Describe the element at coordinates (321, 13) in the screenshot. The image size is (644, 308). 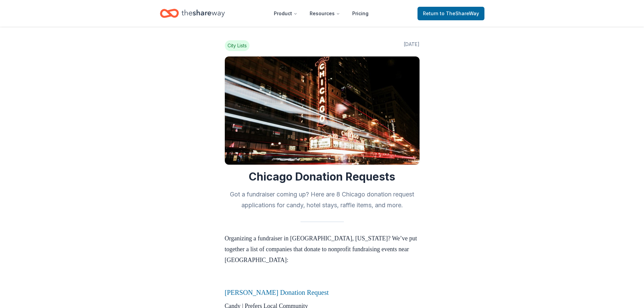
I see `nav: Main` at that location.